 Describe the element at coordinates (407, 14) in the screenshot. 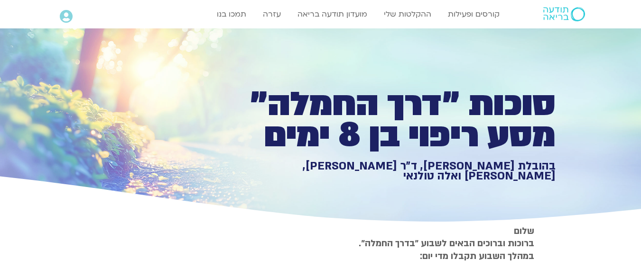

I see `a: ההקלטות שלי` at that location.